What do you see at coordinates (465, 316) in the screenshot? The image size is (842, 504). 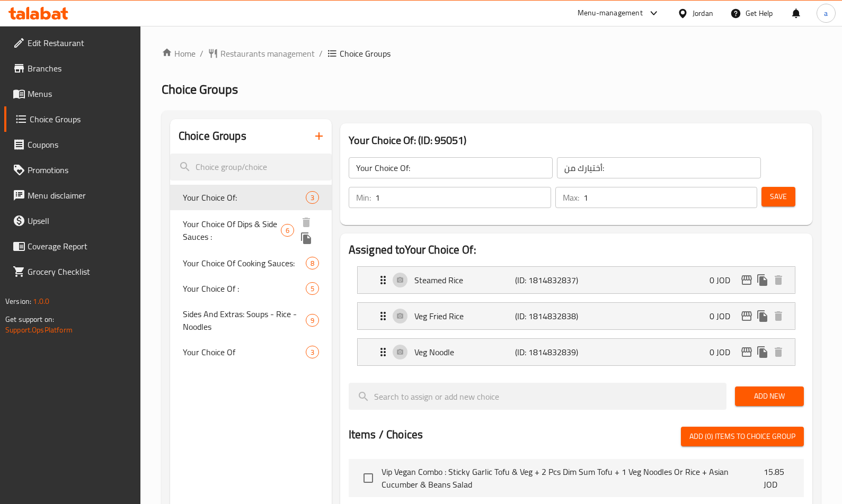 I see `p: Veg Fried Rice` at bounding box center [465, 316].